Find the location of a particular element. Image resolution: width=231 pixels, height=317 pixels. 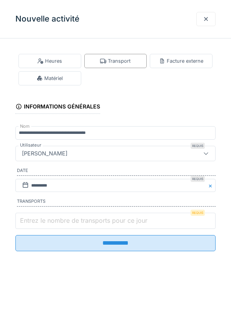

label: Nom is located at coordinates (25, 126).